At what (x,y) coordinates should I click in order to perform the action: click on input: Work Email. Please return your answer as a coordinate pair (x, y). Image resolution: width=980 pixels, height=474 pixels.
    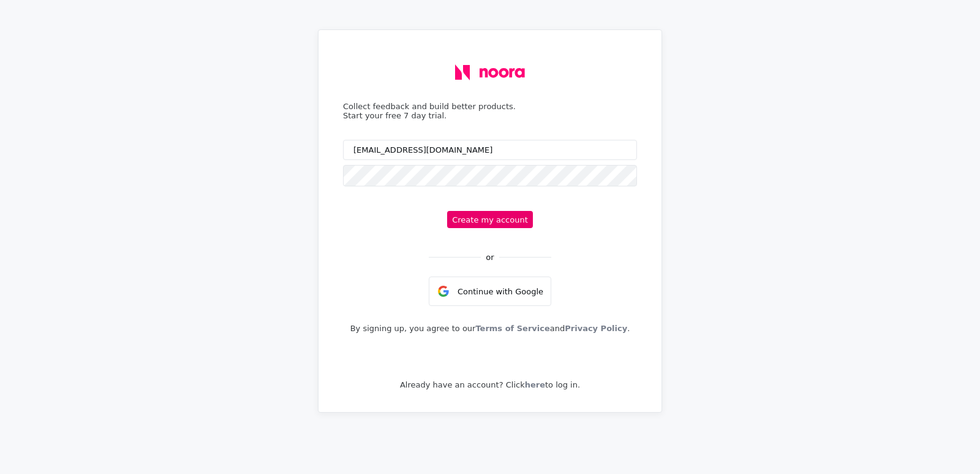
    Looking at the image, I should click on (490, 150).